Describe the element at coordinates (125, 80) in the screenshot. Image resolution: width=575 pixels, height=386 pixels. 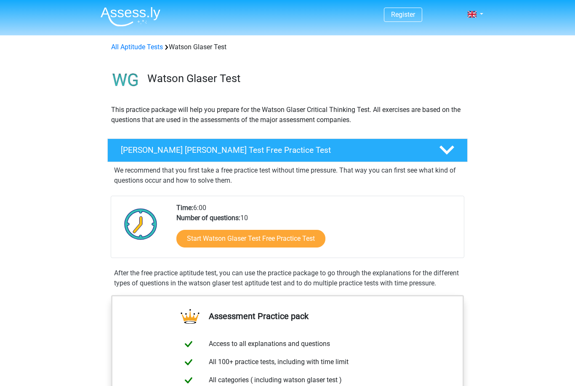
I see `img: watson glaser test` at that location.